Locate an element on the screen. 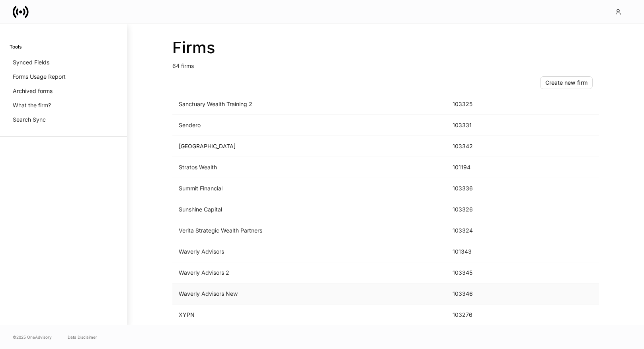  td: XYPN is located at coordinates (309, 315).